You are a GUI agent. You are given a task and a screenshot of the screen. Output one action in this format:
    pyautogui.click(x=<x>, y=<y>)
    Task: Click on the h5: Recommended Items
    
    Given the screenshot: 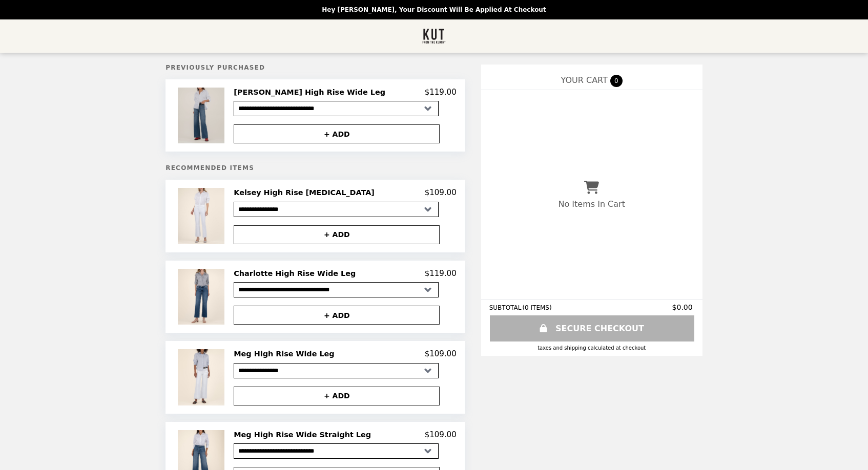 What is the action you would take?
    pyautogui.click(x=314, y=168)
    